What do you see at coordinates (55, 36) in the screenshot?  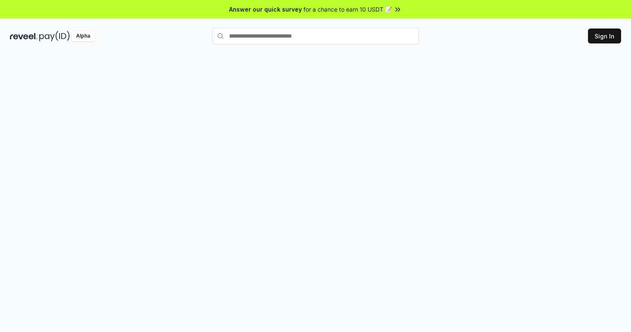 I see `img: pay_id` at bounding box center [55, 36].